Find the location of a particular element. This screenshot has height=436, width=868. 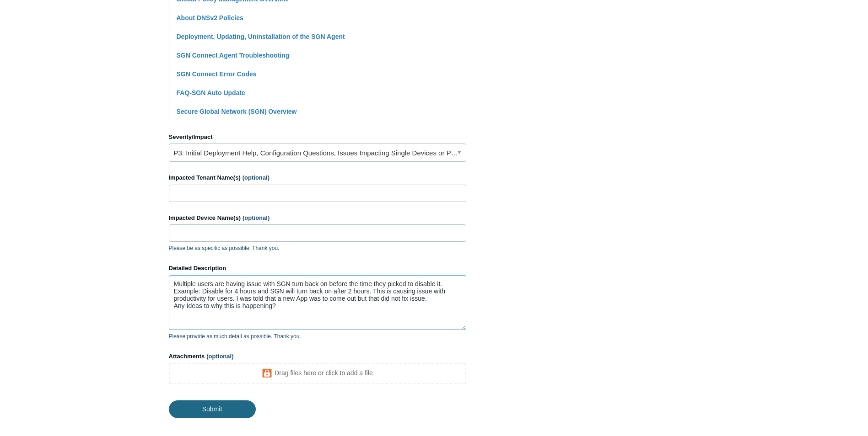

a: P3: Initial Deployment Help, Configuration Questions, Issues Impacting Single Devices or Past Out... is located at coordinates (317, 152).